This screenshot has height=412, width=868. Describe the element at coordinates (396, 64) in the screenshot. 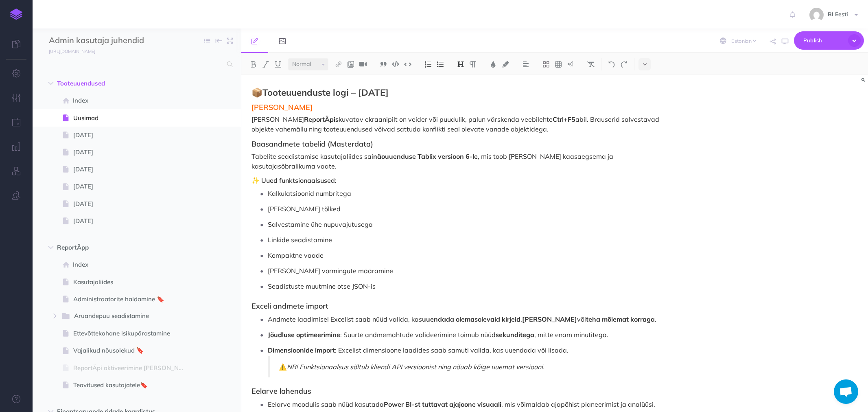

I see `img: Code block button` at that location.